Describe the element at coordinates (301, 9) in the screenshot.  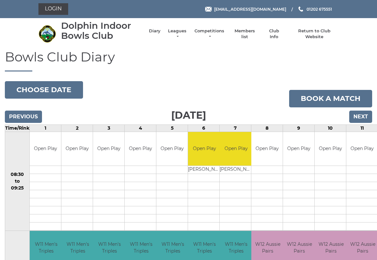
I see `img: Phone us` at that location.